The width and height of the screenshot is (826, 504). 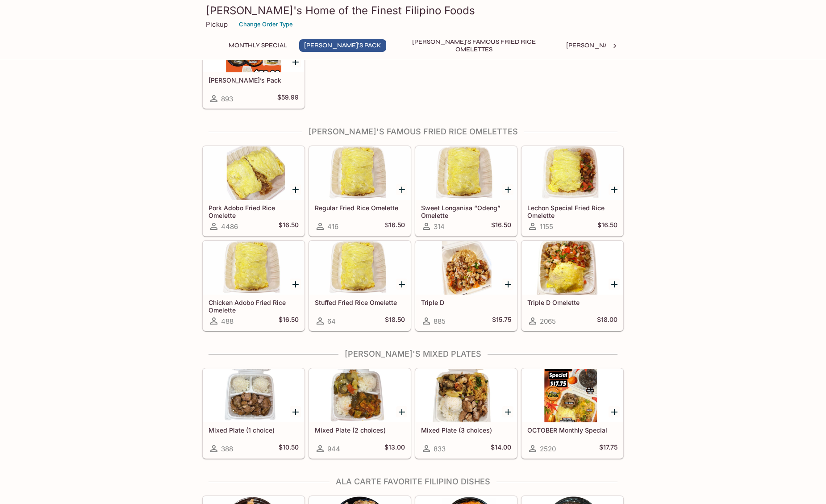 I want to click on h4: Ala Carte Favorite Filipino Dishes, so click(x=413, y=482).